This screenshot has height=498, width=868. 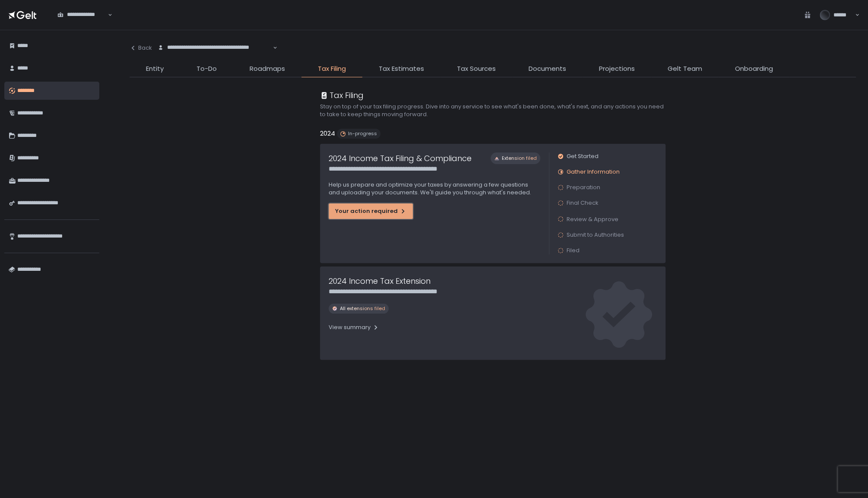 I want to click on div: View summary, so click(x=354, y=327).